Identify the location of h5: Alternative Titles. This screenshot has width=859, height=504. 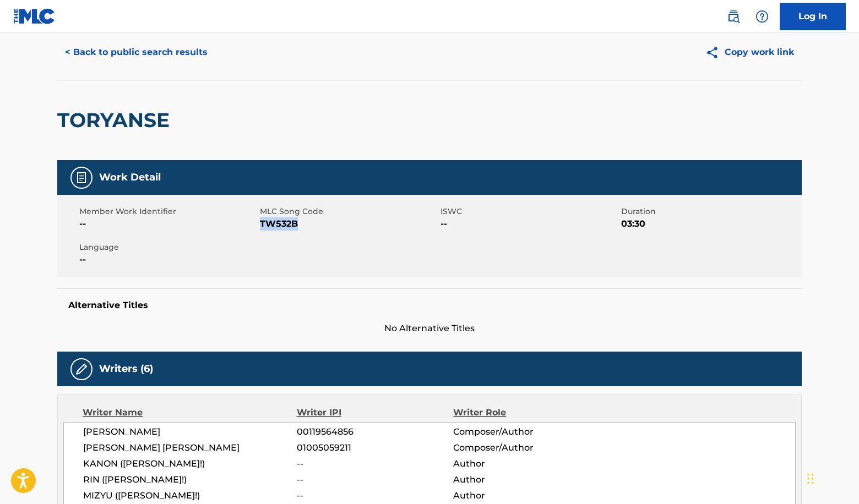
(430, 306).